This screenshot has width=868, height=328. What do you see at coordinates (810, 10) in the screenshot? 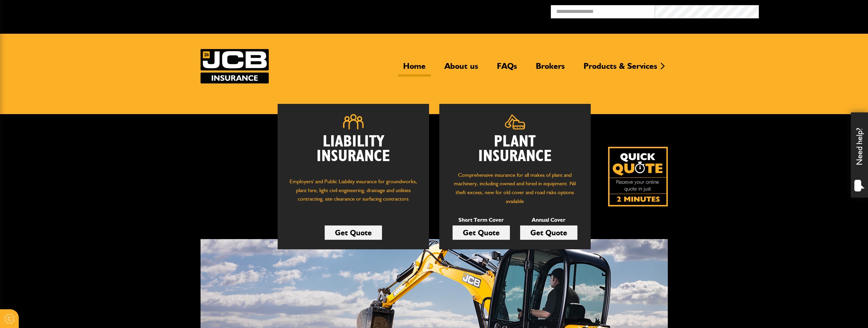
I see `button: Broker Login` at bounding box center [810, 10].